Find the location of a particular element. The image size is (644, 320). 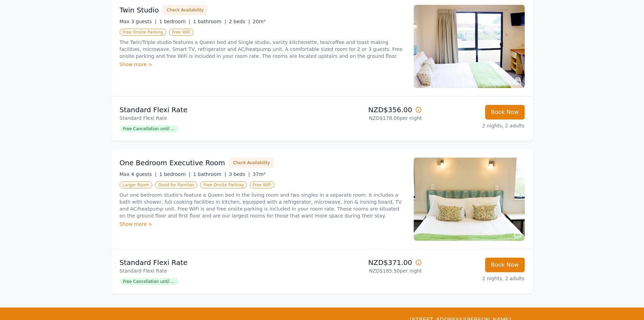

span: Good for Families is located at coordinates (176, 185).